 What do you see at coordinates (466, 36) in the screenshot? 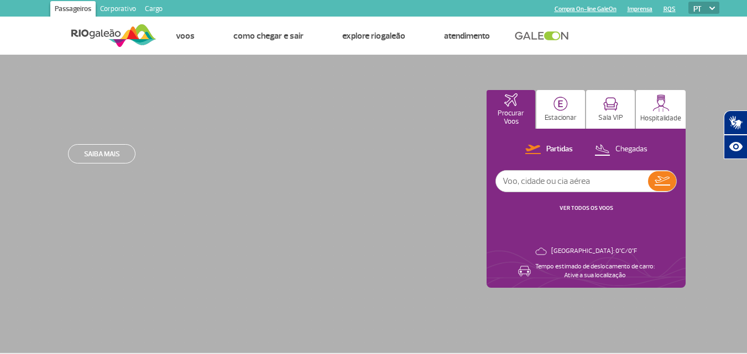
I see `a: Atendimento` at bounding box center [466, 36].